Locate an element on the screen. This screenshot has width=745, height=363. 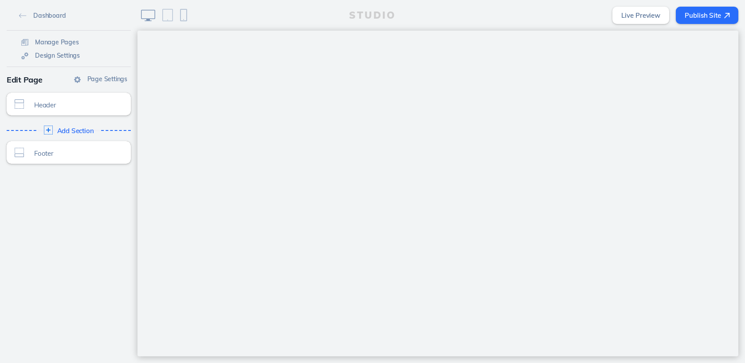
span: Dashboard is located at coordinates (49, 16).